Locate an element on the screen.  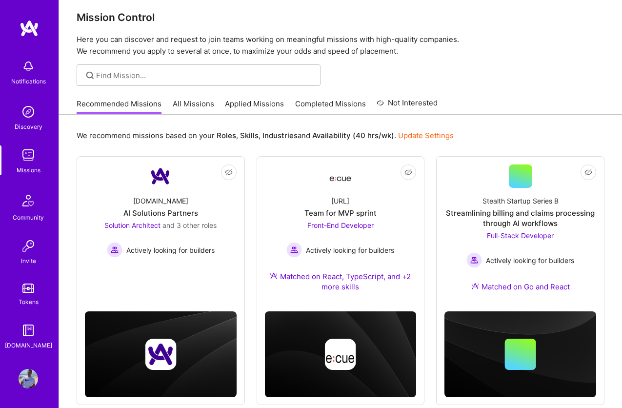
a: Stealth Startup Series BStreamlining billing and claims processing through AI workflowsFull-Stack... is located at coordinates (520, 234).